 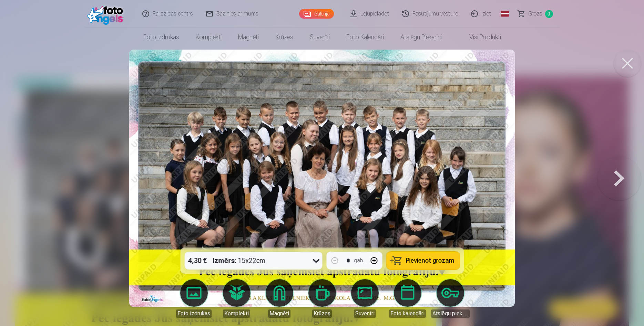 What do you see at coordinates (408, 314) in the screenshot?
I see `div: Foto kalendāri` at bounding box center [408, 314].